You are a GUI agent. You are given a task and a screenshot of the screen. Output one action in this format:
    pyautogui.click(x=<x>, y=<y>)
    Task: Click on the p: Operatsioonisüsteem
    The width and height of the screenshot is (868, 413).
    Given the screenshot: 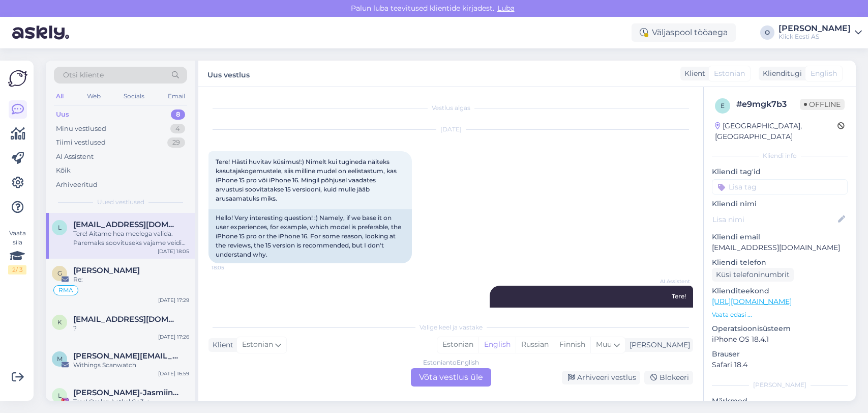 What is the action you would take?
    pyautogui.click(x=780, y=329)
    